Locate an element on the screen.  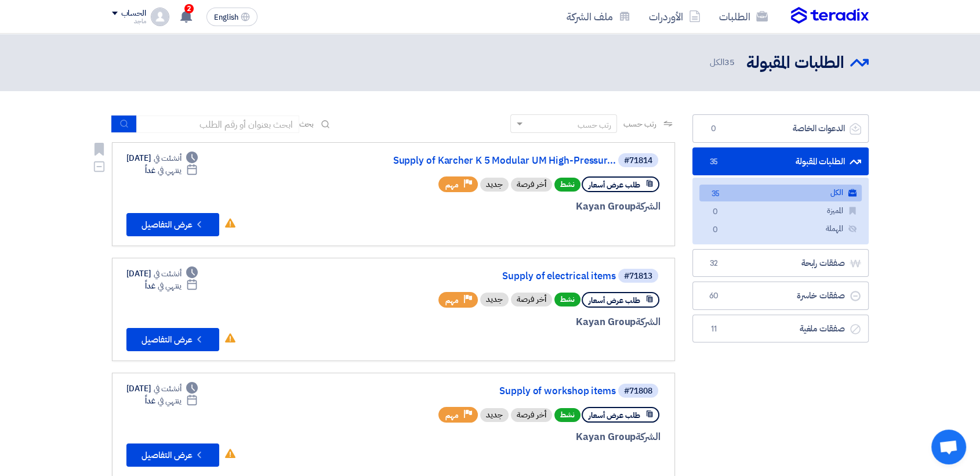
a: الطلبات is located at coordinates (744, 16).